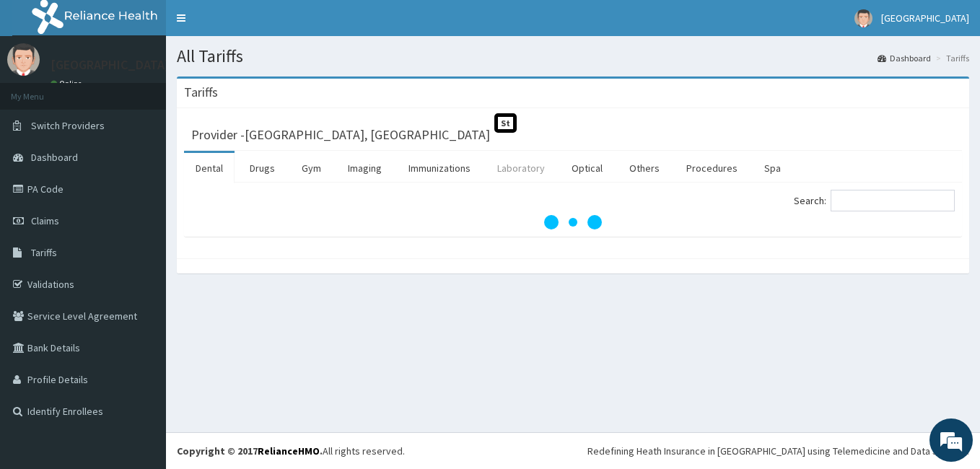  Describe the element at coordinates (289, 451) in the screenshot. I see `a: RelianceHMO` at that location.